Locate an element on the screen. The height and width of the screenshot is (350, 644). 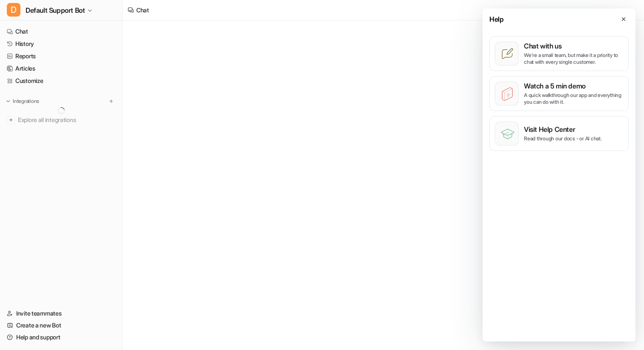
span: Help is located at coordinates (496, 19).